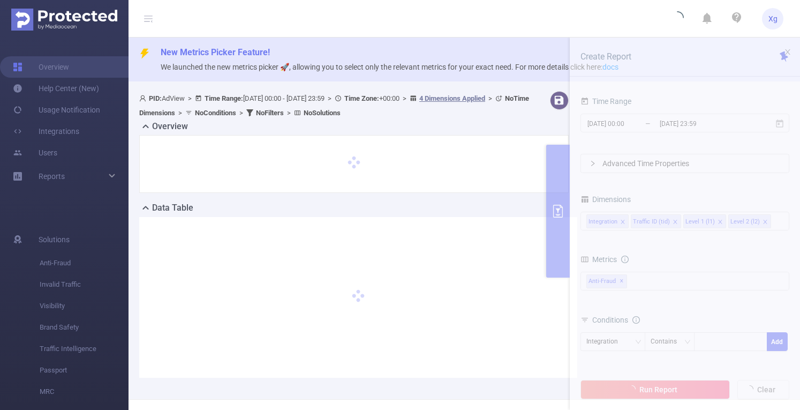 This screenshot has height=410, width=800. Describe the element at coordinates (84, 263) in the screenshot. I see `span: Anti-Fraud` at that location.